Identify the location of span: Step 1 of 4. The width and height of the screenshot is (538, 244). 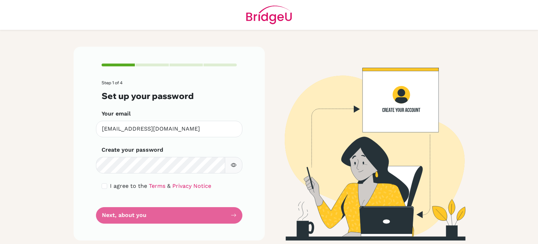
(112, 82).